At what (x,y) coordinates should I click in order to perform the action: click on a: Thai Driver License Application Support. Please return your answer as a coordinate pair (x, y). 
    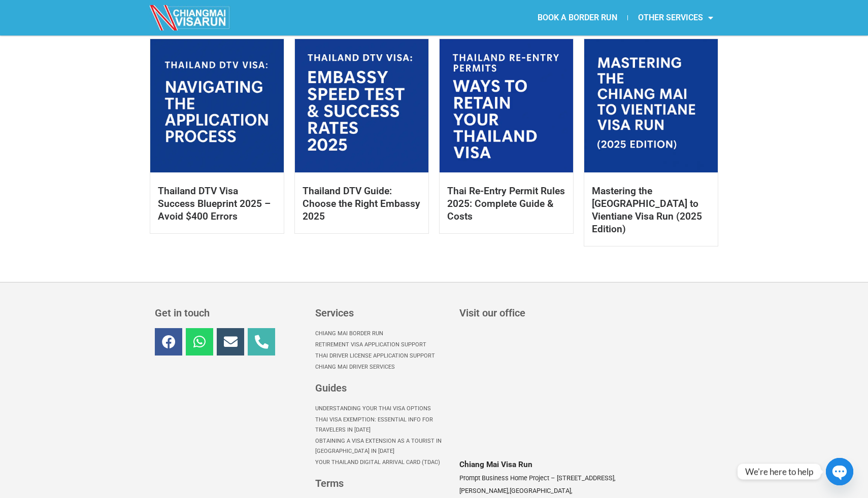
    Looking at the image, I should click on (382, 356).